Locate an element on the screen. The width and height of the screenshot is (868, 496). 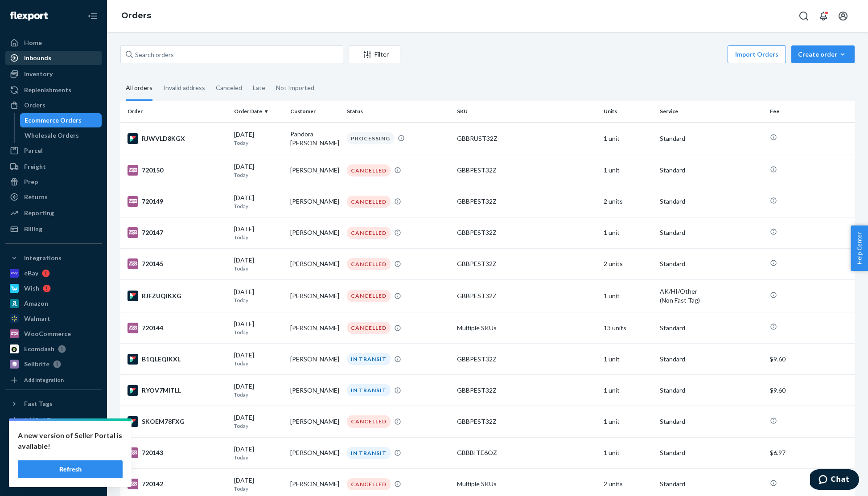
th: Order Date is located at coordinates (258, 111).